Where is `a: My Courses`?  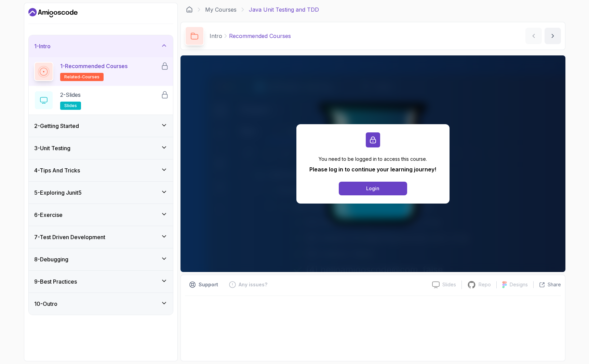
a: My Courses is located at coordinates (221, 10).